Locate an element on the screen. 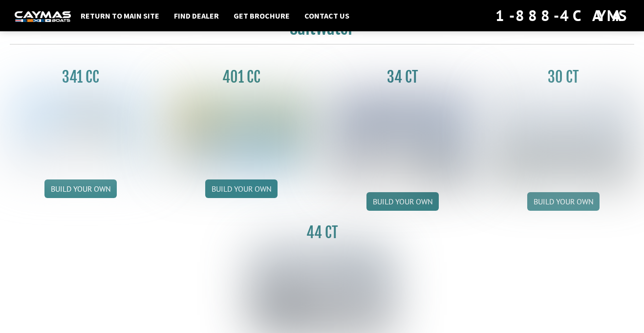 The height and width of the screenshot is (333, 644). a: Find Dealer is located at coordinates (196, 16).